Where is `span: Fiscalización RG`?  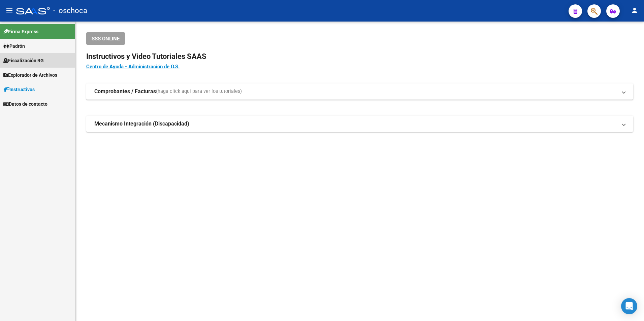 span: Fiscalización RG is located at coordinates (23, 60).